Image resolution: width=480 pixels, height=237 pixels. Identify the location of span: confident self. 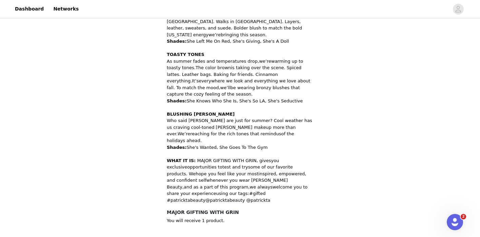
(192, 180).